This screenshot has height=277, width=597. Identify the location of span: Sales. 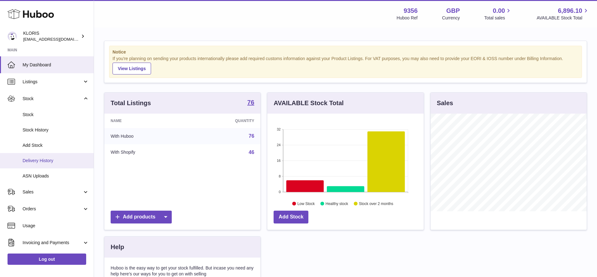
(52, 192).